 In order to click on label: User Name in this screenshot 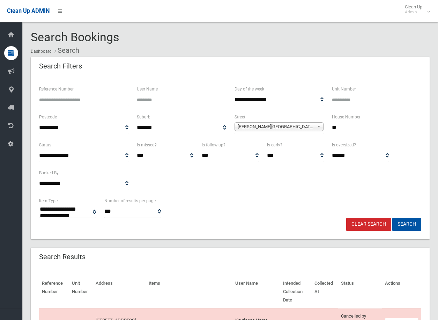, I will do `click(147, 89)`.